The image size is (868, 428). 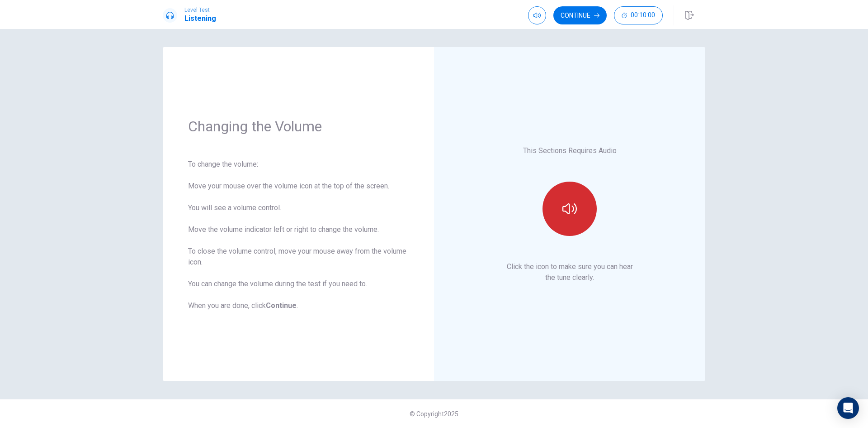 What do you see at coordinates (570, 151) in the screenshot?
I see `p: This Sections Requires Audio` at bounding box center [570, 151].